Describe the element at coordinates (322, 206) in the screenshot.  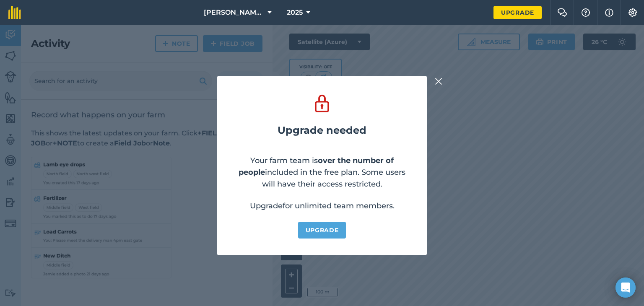
I see `p: for unlimited team members.` at that location.